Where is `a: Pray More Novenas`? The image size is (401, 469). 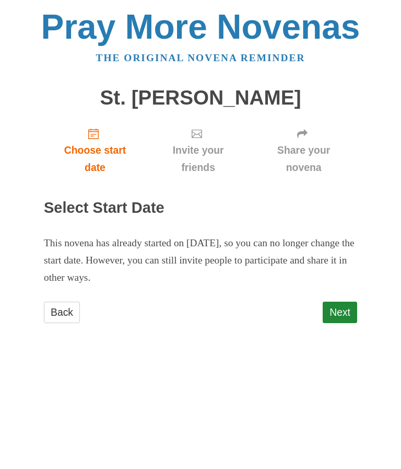
a: Pray More Novenas is located at coordinates (201, 27).